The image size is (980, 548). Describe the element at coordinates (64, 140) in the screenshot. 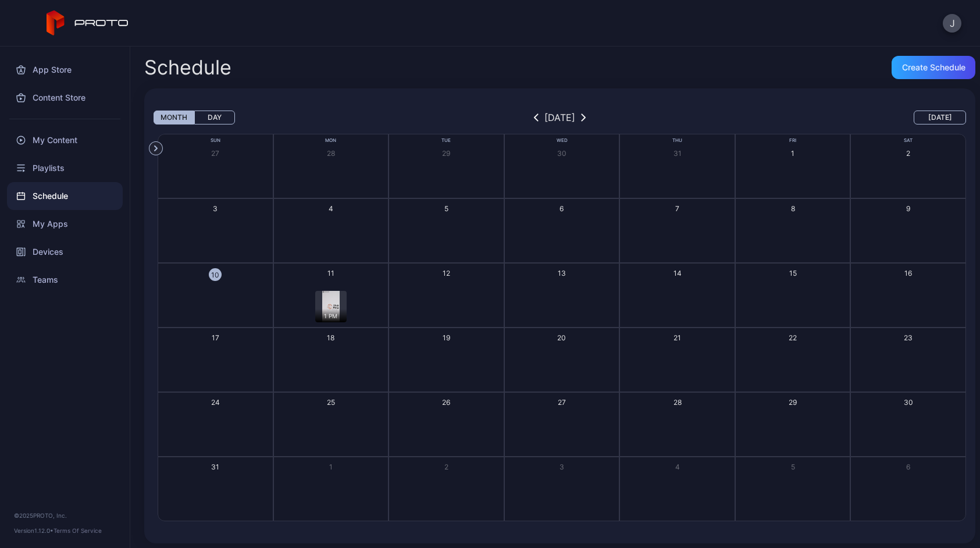

I see `a: My Content` at that location.